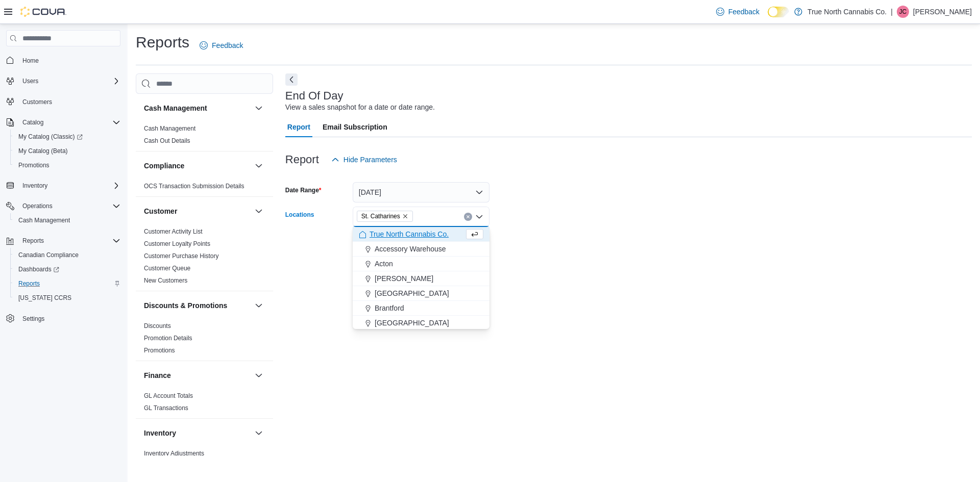 The image size is (980, 482). What do you see at coordinates (468, 217) in the screenshot?
I see `button: Clear input` at bounding box center [468, 217].